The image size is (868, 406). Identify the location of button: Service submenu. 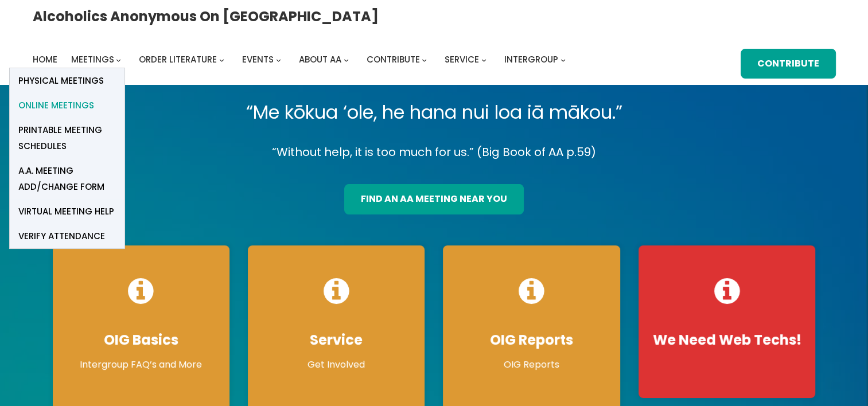
(484, 60).